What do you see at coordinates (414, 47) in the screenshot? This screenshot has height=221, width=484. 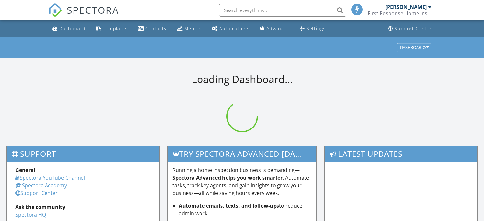 I see `div: Dashboards` at bounding box center [414, 47].